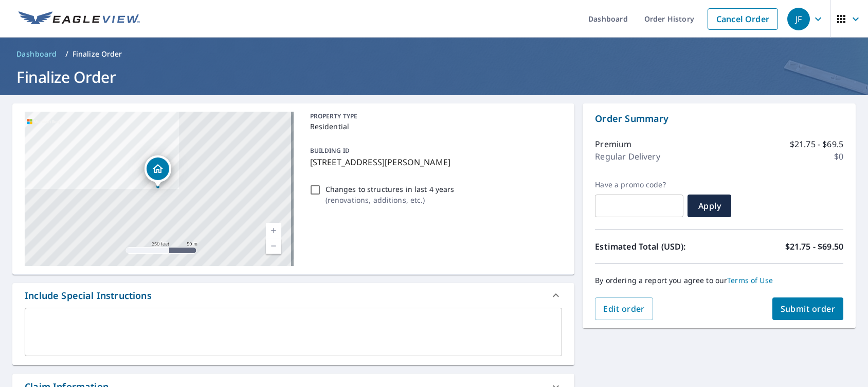 Image resolution: width=868 pixels, height=387 pixels. I want to click on button: Submit order, so click(808, 309).